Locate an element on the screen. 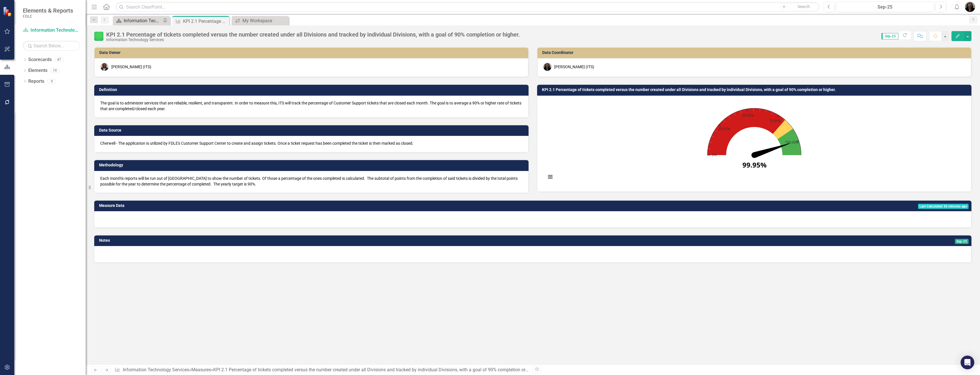  p: Cherwell - The application is utilized by FDLE's Customer Support Center to create and assign tic... is located at coordinates (311, 144).